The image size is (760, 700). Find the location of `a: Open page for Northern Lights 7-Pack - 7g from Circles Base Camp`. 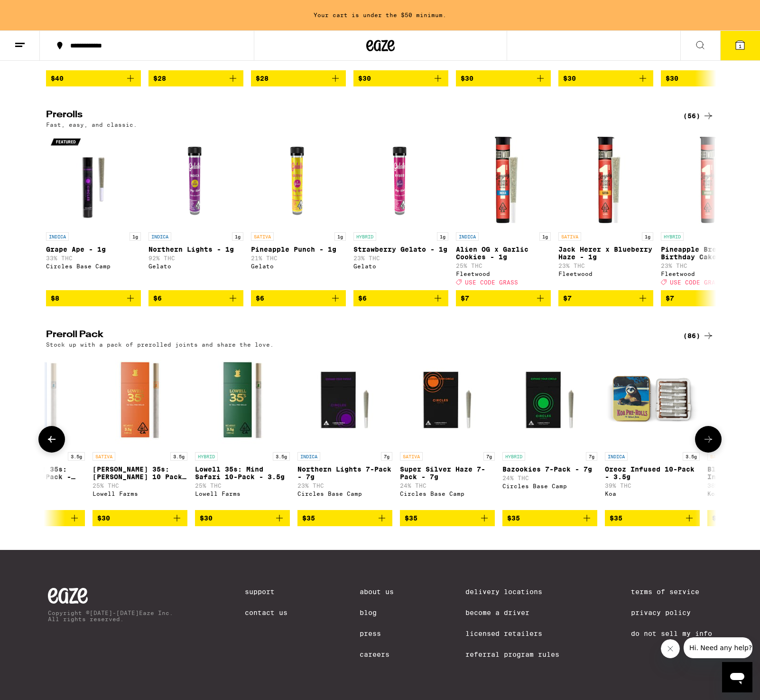

a: Open page for Northern Lights 7-Pack - 7g from Circles Base Camp is located at coordinates (345, 431).